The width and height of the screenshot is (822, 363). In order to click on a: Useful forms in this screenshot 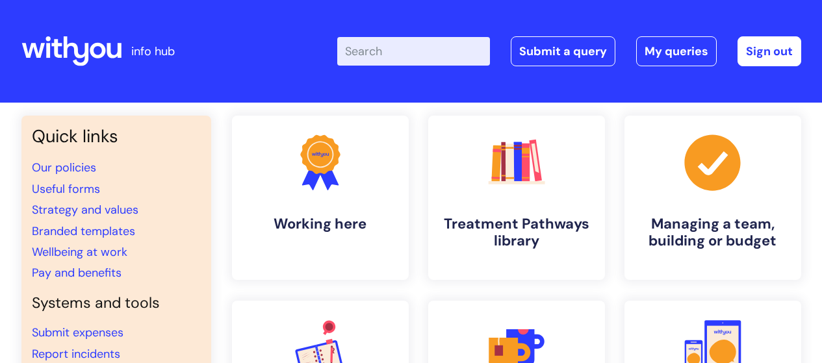, I will do `click(66, 189)`.